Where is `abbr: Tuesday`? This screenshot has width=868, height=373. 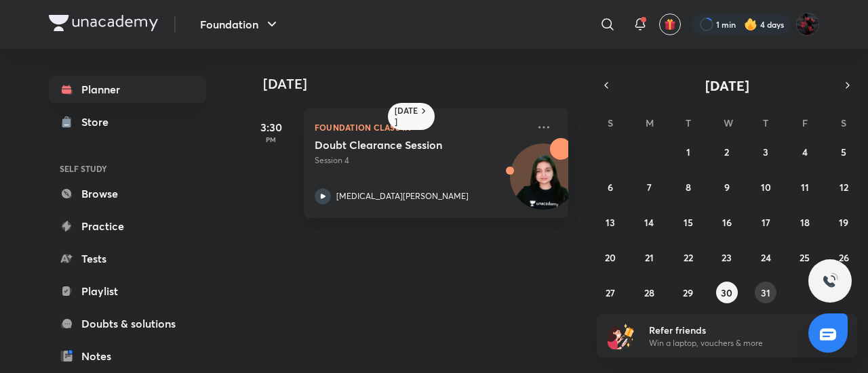
abbr: Tuesday is located at coordinates (688, 122).